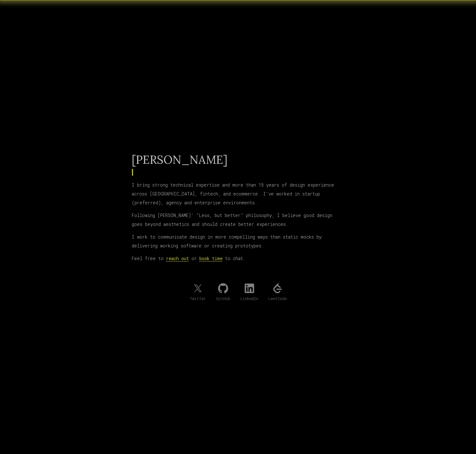 The image size is (476, 454). What do you see at coordinates (278, 288) in the screenshot?
I see `img: LeetCode` at bounding box center [278, 288].